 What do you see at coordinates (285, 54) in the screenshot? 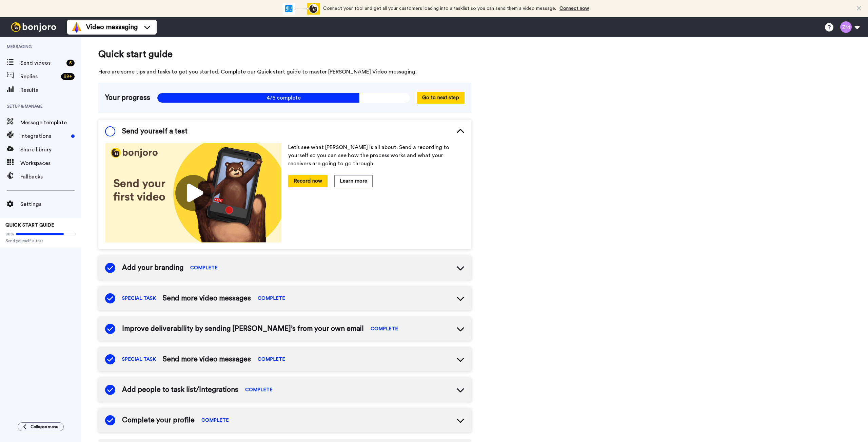
I see `span: Quick start guide` at bounding box center [285, 54].